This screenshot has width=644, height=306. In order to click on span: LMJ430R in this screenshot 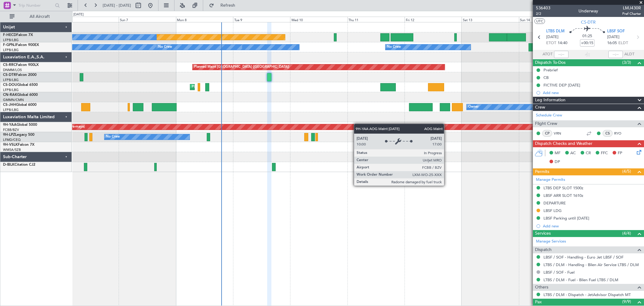, I will do `click(632, 8)`.